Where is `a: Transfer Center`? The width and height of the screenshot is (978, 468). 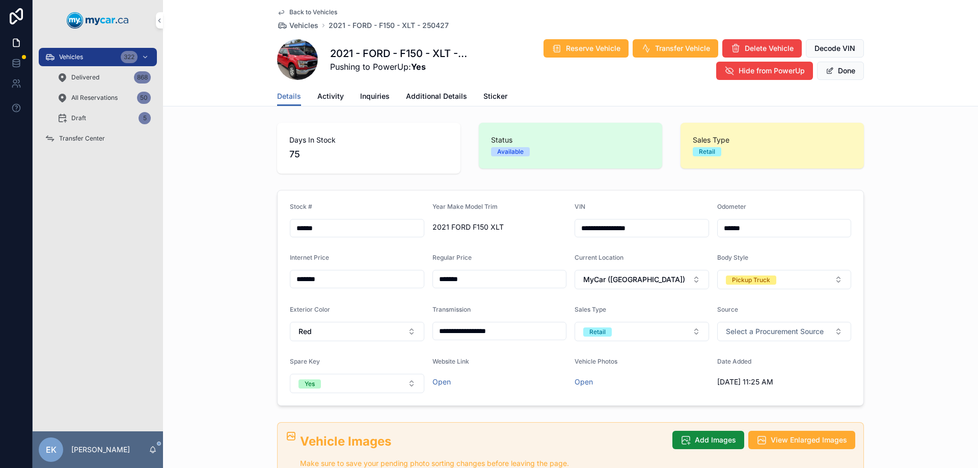
a: Transfer Center is located at coordinates (98, 139).